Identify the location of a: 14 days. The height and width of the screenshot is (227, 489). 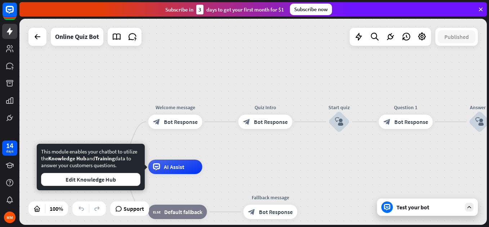
(10, 148).